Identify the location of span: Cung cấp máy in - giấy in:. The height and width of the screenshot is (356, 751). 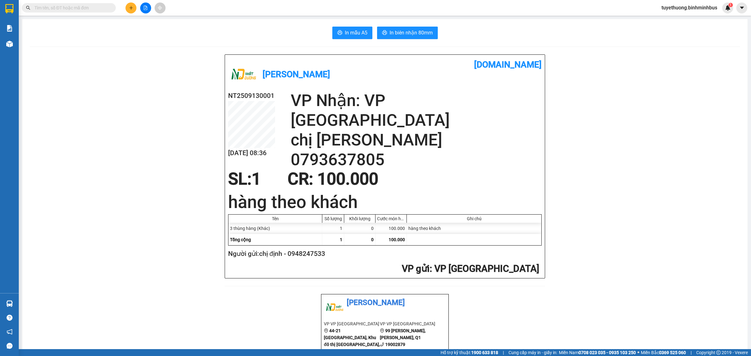
(533, 353).